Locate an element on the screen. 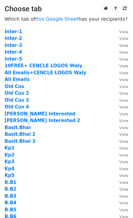 This screenshot has height=218, width=133. strong: Kp1 is located at coordinates (9, 148).